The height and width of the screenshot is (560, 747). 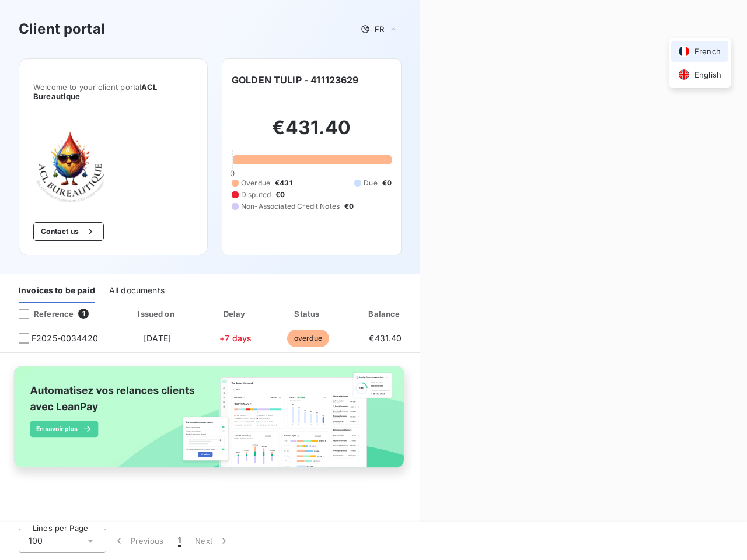 I want to click on span: 0, so click(x=232, y=174).